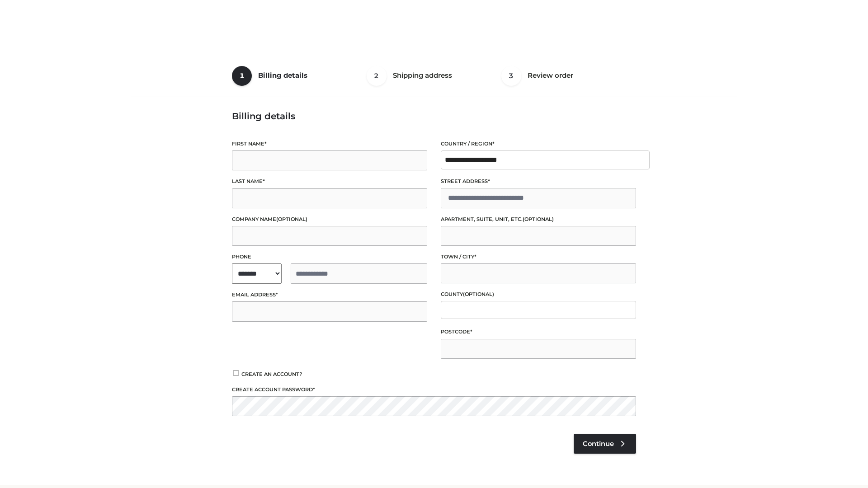  What do you see at coordinates (511, 76) in the screenshot?
I see `span: 3` at bounding box center [511, 76].